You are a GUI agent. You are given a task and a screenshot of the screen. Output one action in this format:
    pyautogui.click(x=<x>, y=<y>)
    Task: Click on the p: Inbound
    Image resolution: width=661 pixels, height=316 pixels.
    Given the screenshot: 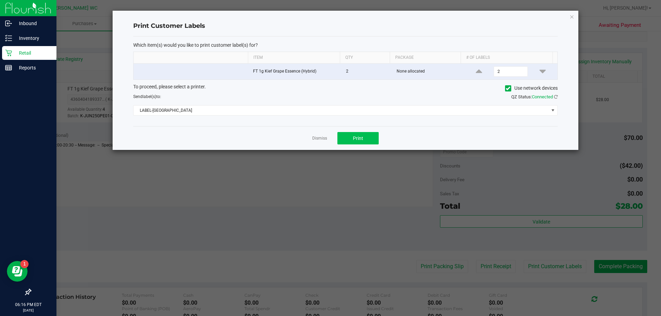 What is the action you would take?
    pyautogui.click(x=33, y=23)
    